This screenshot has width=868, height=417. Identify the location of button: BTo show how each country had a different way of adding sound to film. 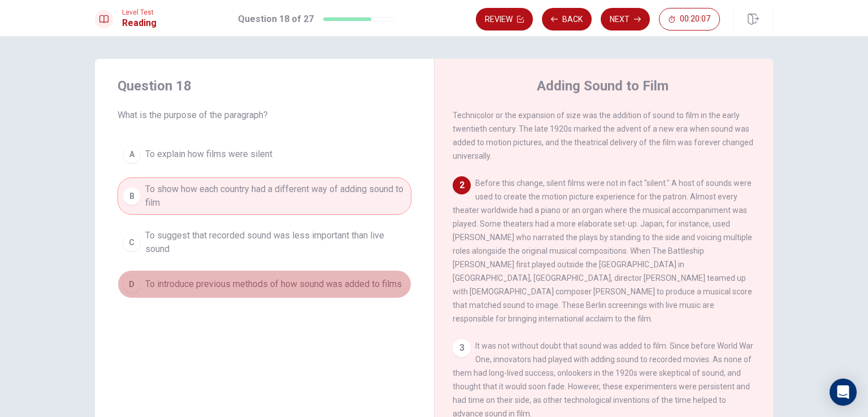
(265, 196).